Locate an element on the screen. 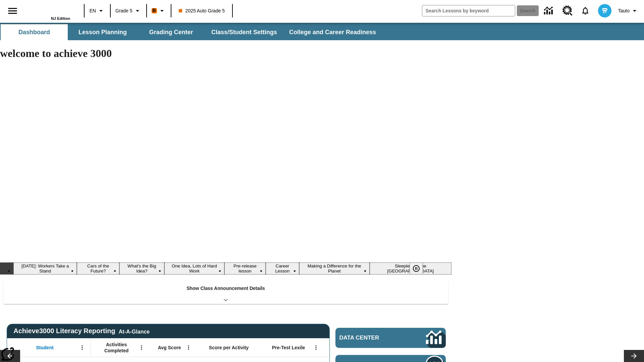 The width and height of the screenshot is (644, 362). span: 2025 Auto Grade 5 is located at coordinates (202, 11).